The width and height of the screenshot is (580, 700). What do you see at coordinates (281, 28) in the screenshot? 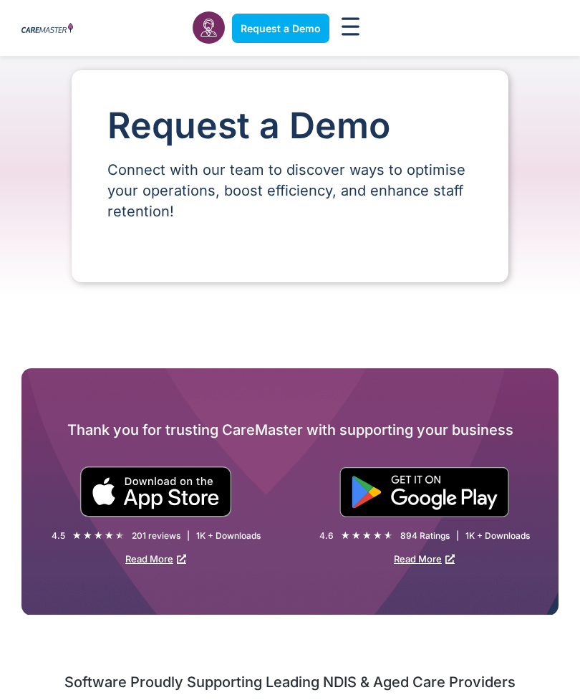
I see `a: Request a Demo` at bounding box center [281, 28].